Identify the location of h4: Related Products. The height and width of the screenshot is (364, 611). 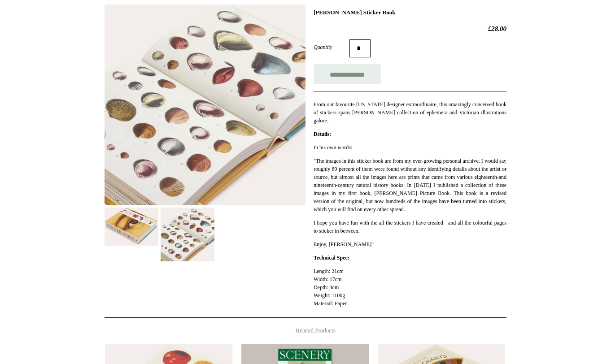
(305, 331).